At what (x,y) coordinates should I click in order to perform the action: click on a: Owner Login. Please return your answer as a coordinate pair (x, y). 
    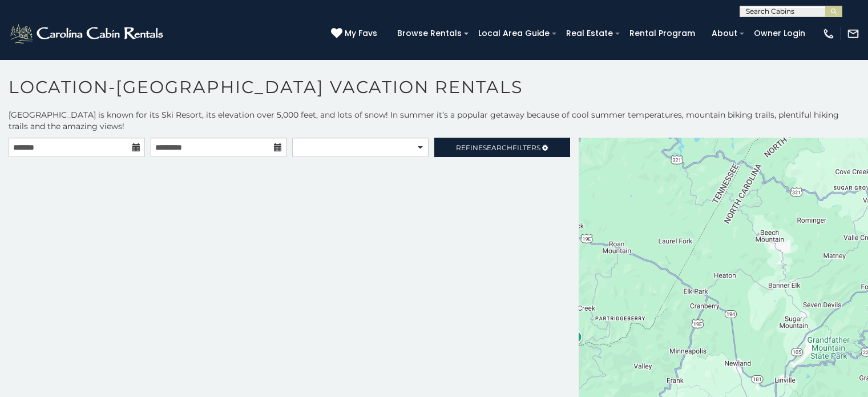
    Looking at the image, I should click on (780, 33).